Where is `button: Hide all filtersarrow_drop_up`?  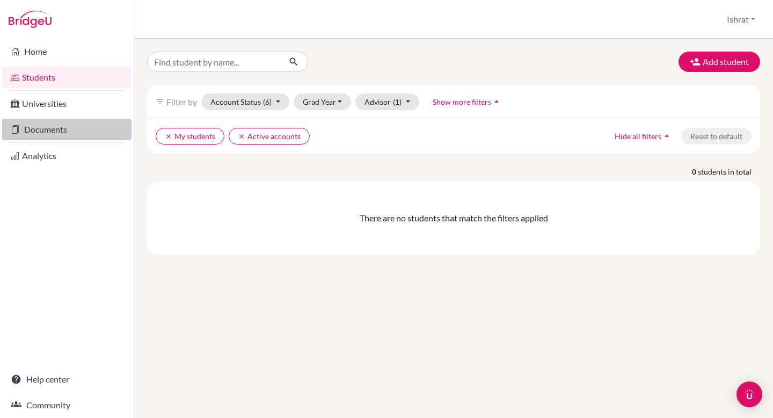
button: Hide all filtersarrow_drop_up is located at coordinates (643, 136).